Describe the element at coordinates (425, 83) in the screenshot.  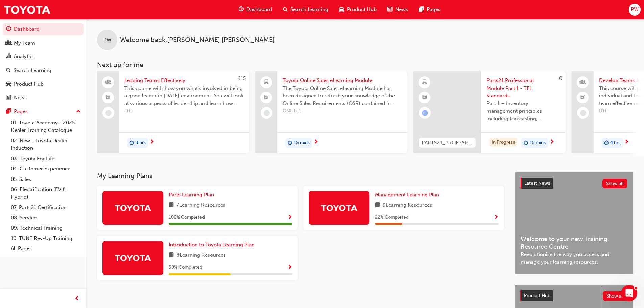
I see `span: learningResourceType_ELEARNING-icon` at that location.